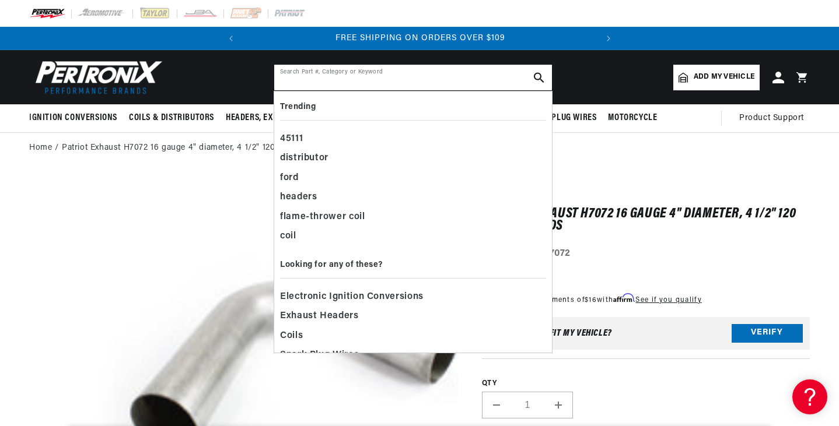 The image size is (839, 426). What do you see at coordinates (319, 317) in the screenshot?
I see `span: Exhaust Headers` at bounding box center [319, 317].